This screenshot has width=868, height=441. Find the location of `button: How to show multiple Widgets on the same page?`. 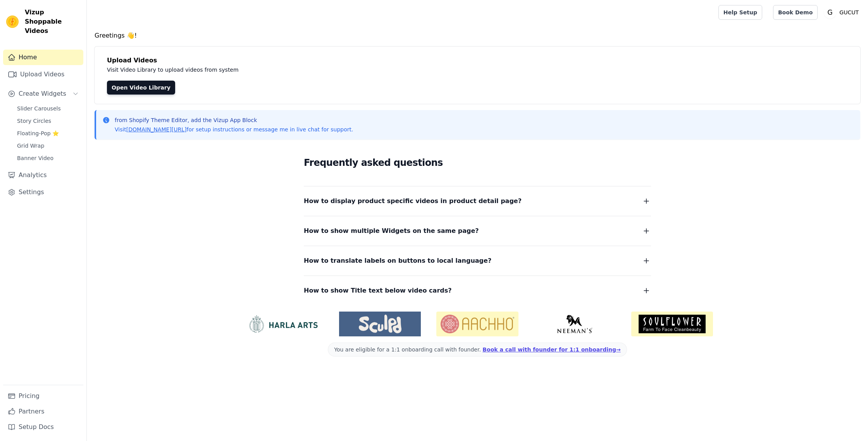

button: How to show multiple Widgets on the same page? is located at coordinates (477, 231).